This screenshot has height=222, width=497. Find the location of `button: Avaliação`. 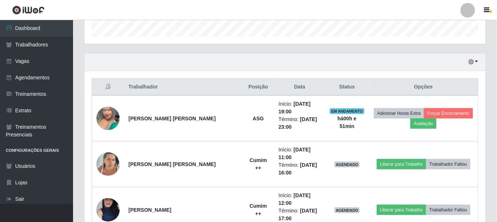

button: Avaliação is located at coordinates (423, 123).